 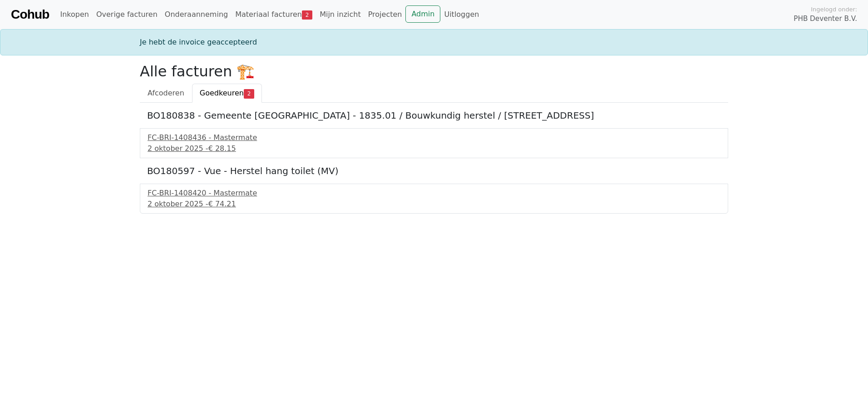 I want to click on a: Materiaal facturen2, so click(x=274, y=14).